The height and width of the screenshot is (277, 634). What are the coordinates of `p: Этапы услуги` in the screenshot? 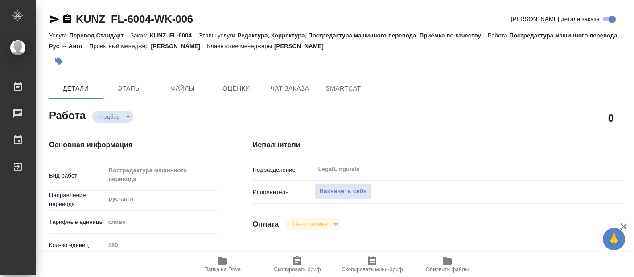 It's located at (218, 35).